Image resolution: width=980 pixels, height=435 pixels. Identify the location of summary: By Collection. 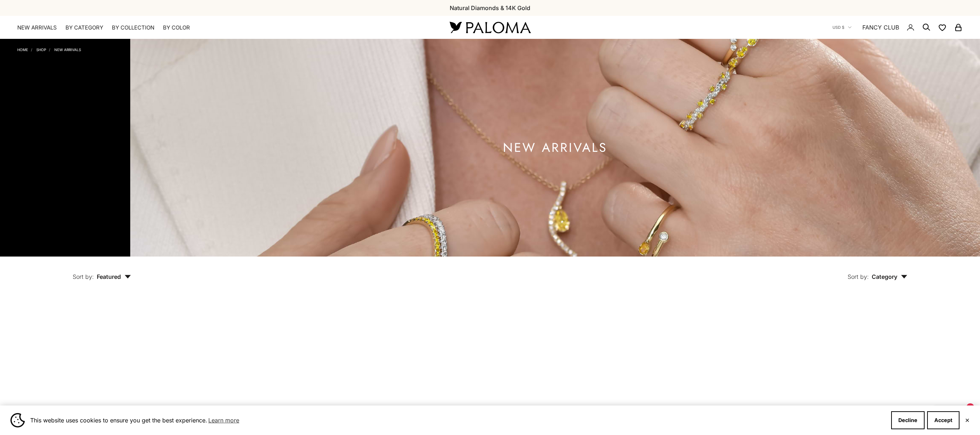
(133, 27).